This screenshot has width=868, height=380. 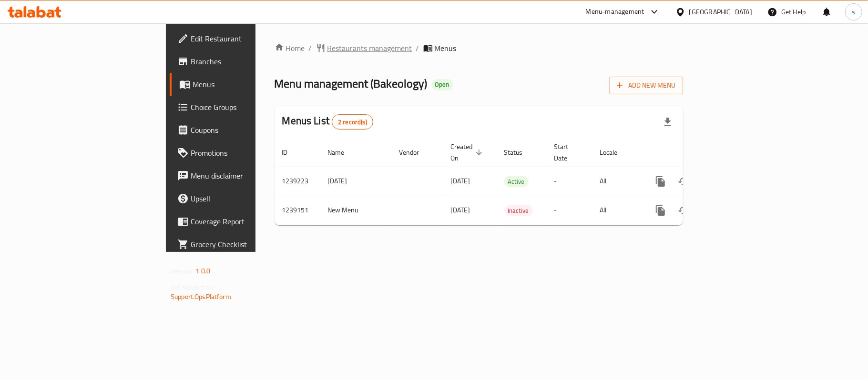 I want to click on span: Active, so click(x=516, y=182).